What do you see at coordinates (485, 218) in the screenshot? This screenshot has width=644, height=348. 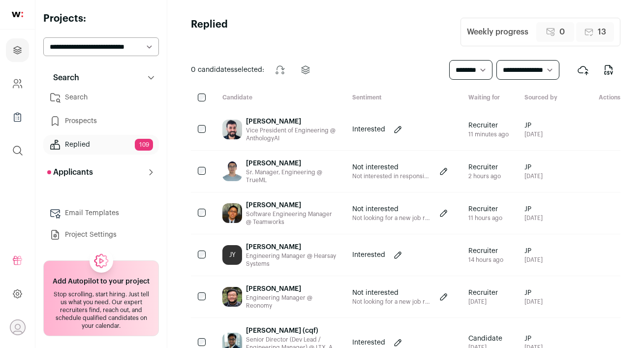 I see `div: 11 hours ago` at bounding box center [485, 218].